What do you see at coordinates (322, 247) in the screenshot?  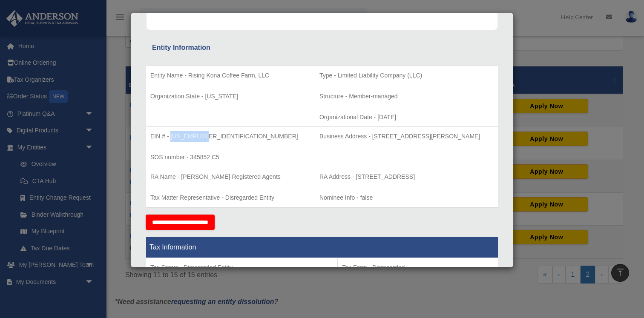 I see `th: Tax Information` at bounding box center [322, 247].